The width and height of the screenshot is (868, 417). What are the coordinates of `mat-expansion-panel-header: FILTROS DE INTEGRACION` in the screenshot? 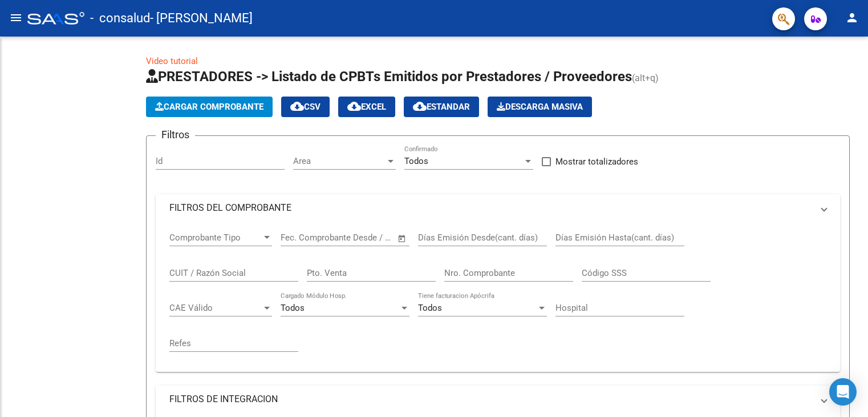 It's located at (498, 399).